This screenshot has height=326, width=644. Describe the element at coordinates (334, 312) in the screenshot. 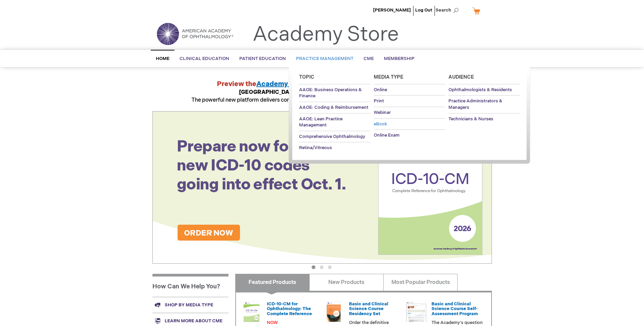

I see `img: 02850963u_47.png` at that location.